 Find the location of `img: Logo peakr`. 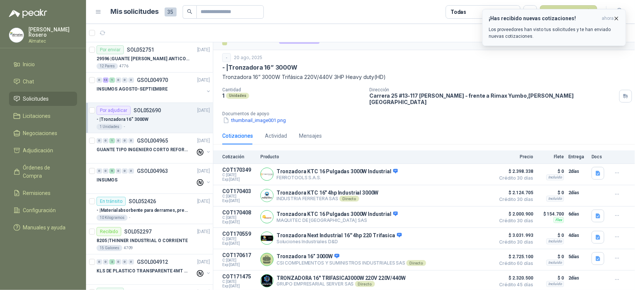

img: Logo peakr is located at coordinates (28, 13).